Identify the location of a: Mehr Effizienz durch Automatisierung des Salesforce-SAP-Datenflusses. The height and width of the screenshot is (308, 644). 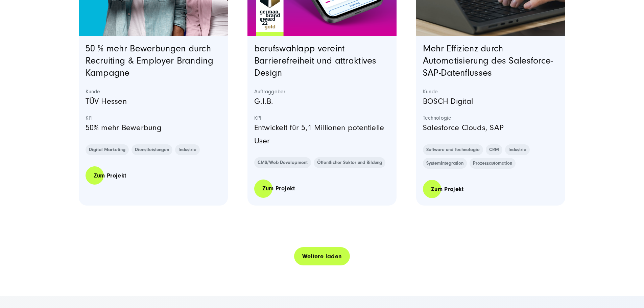
(488, 61).